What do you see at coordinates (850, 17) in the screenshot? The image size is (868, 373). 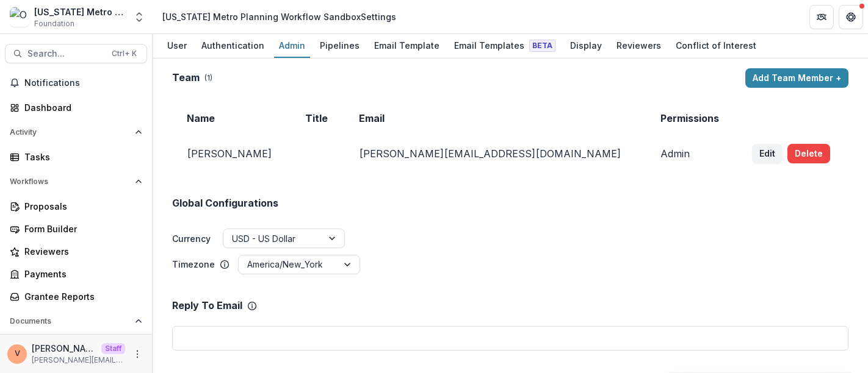 I see `button: Get Help` at bounding box center [850, 17].